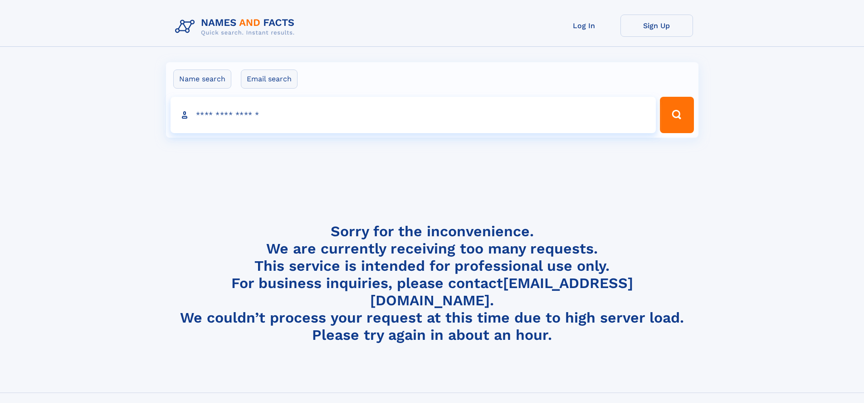 This screenshot has height=403, width=864. What do you see at coordinates (584, 25) in the screenshot?
I see `a: Log In` at bounding box center [584, 25].